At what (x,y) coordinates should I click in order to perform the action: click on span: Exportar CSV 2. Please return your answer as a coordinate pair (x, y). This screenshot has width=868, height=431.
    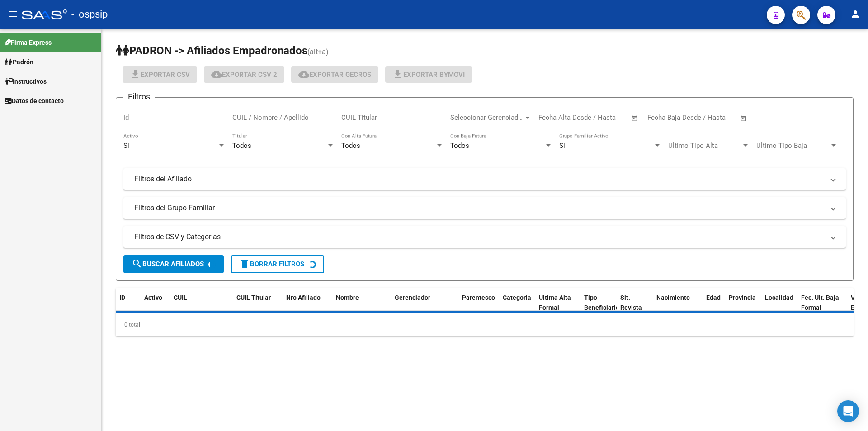
    Looking at the image, I should click on (244, 74).